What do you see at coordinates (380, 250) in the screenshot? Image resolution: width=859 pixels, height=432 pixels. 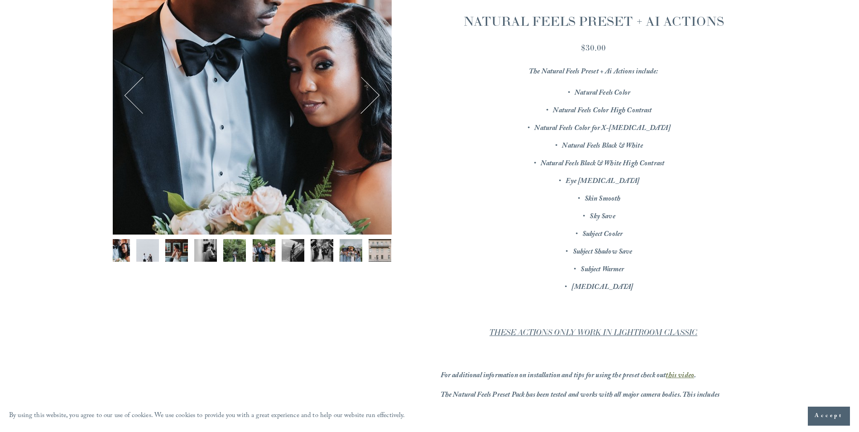 I see `button: Image 12 of 12` at bounding box center [380, 250].